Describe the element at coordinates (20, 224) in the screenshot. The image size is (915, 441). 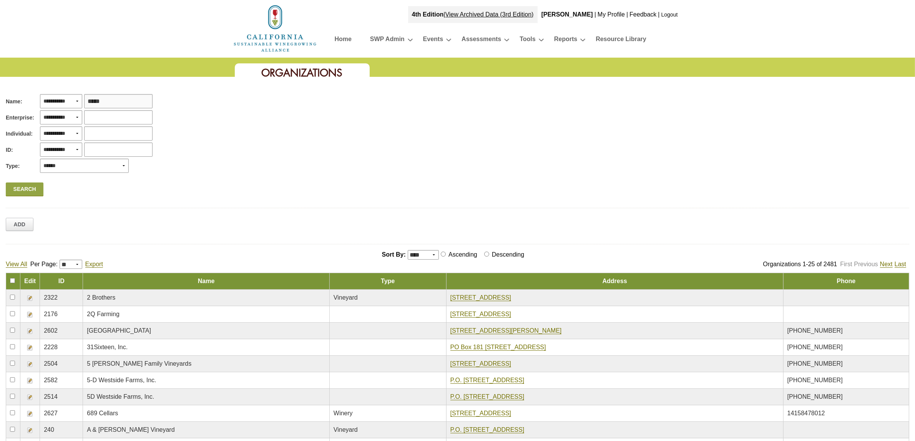
I see `a: Add` at that location.